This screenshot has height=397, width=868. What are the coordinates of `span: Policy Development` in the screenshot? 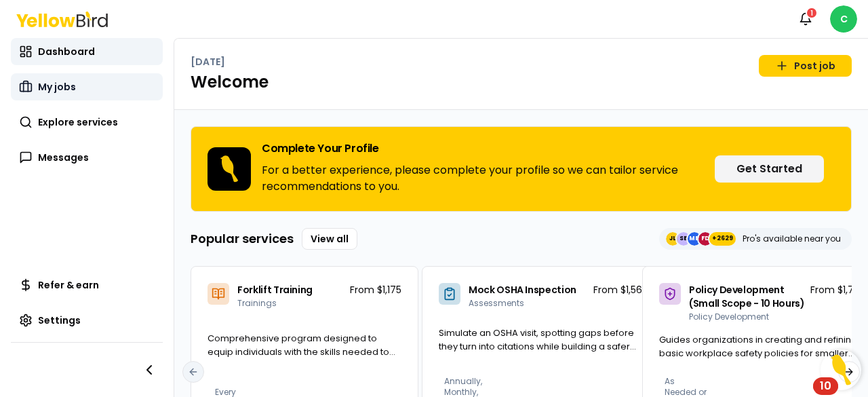 It's located at (729, 316).